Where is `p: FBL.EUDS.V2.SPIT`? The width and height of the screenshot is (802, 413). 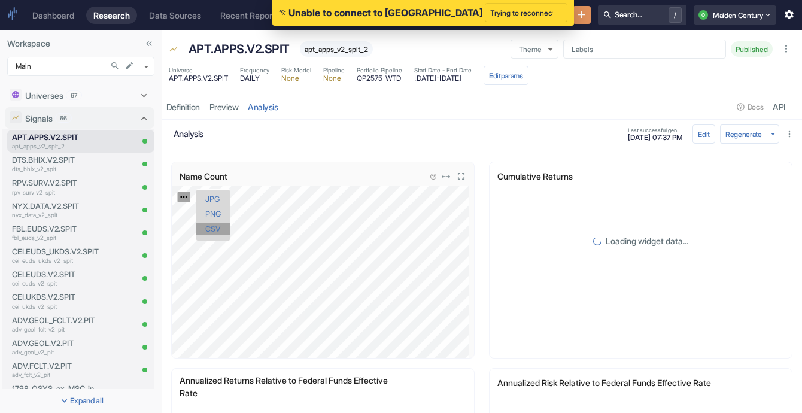 p: FBL.EUDS.V2.SPIT is located at coordinates (56, 229).